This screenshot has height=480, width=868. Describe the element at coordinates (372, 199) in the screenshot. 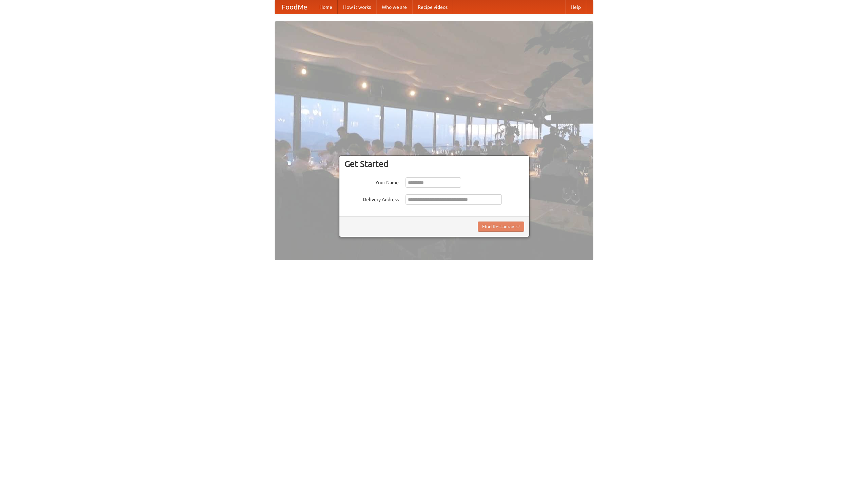

I see `label: Delivery Address` at that location.